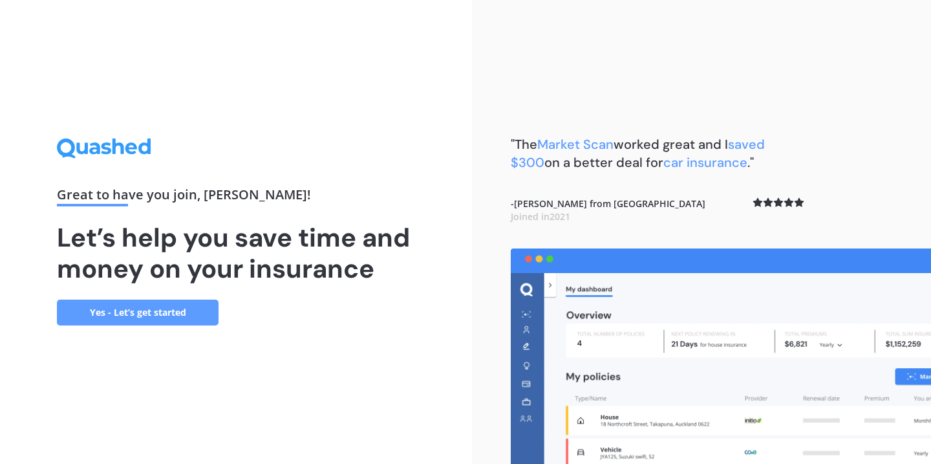 The height and width of the screenshot is (464, 931). Describe the element at coordinates (721, 356) in the screenshot. I see `img: dashboard.webp` at that location.